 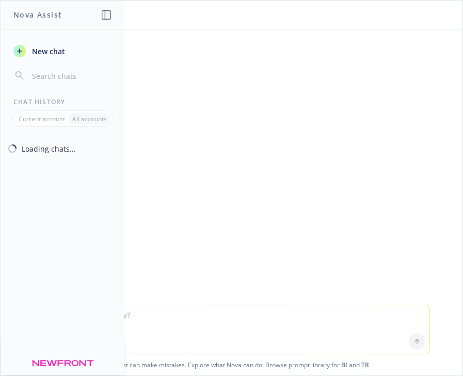 I want to click on input: Search chats, so click(x=71, y=76).